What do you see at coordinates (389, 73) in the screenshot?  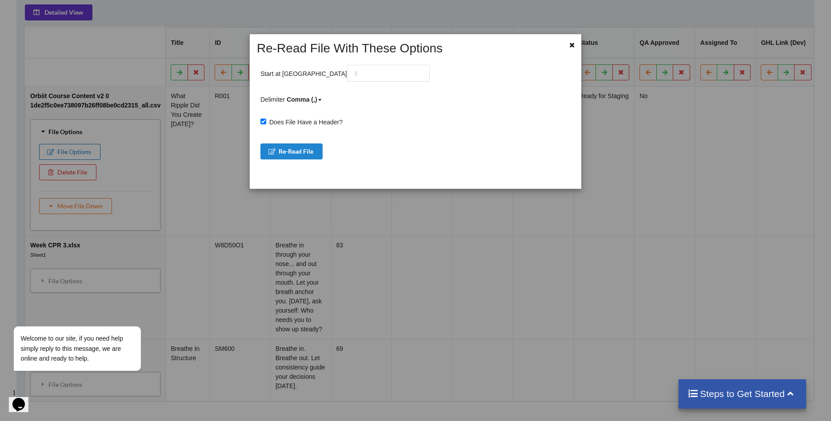 I see `input: 3` at bounding box center [389, 73].